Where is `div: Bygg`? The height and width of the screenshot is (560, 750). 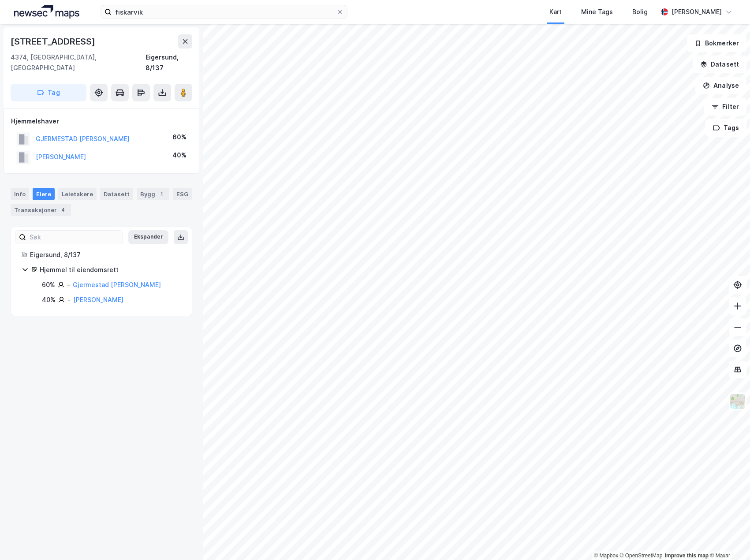
div: Bygg is located at coordinates (153, 194).